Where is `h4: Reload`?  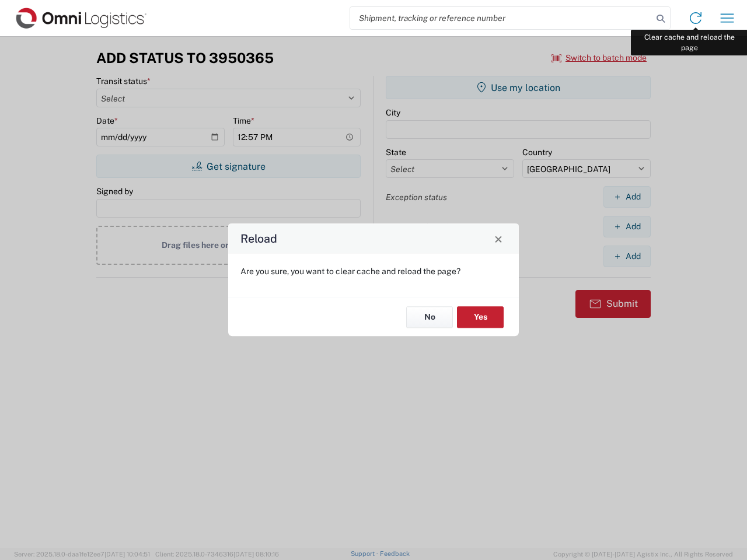 h4: Reload is located at coordinates (259, 238).